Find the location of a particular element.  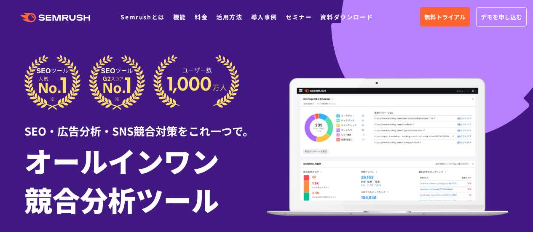

a: 活用方法 is located at coordinates (229, 17).